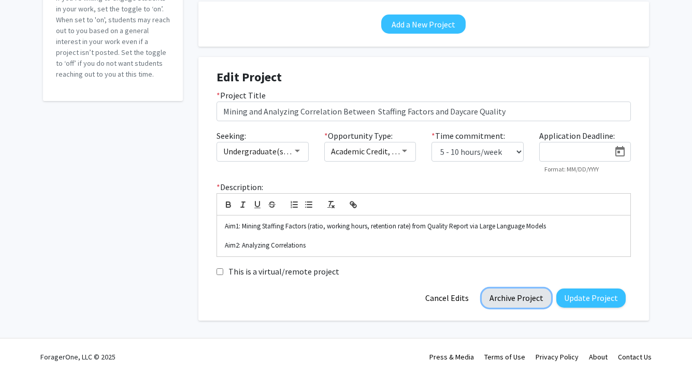 This screenshot has height=375, width=692. Describe the element at coordinates (231, 136) in the screenshot. I see `label: Seeking:` at that location.